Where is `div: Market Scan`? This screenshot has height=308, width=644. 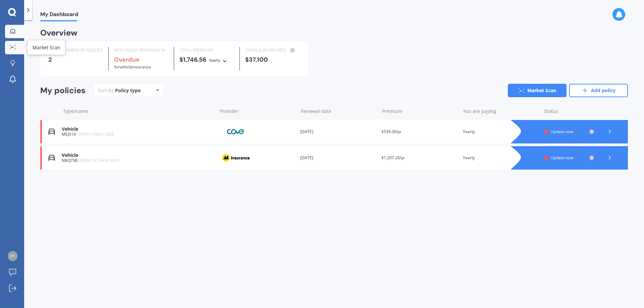 div: Market Scan is located at coordinates (46, 47).